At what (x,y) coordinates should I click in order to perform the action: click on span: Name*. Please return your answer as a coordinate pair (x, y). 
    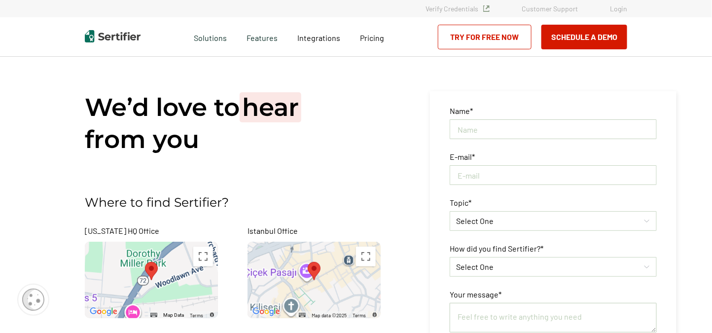
    Looking at the image, I should click on (461, 110).